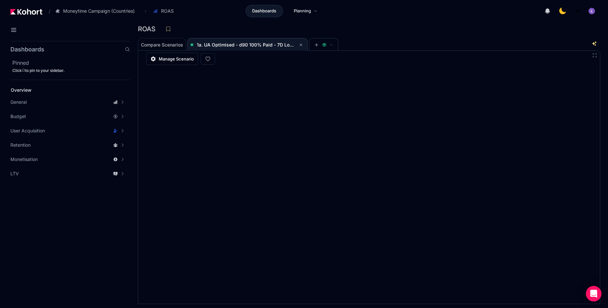 This screenshot has height=308, width=608. What do you see at coordinates (27, 49) in the screenshot?
I see `h2: Dashboards` at bounding box center [27, 49].